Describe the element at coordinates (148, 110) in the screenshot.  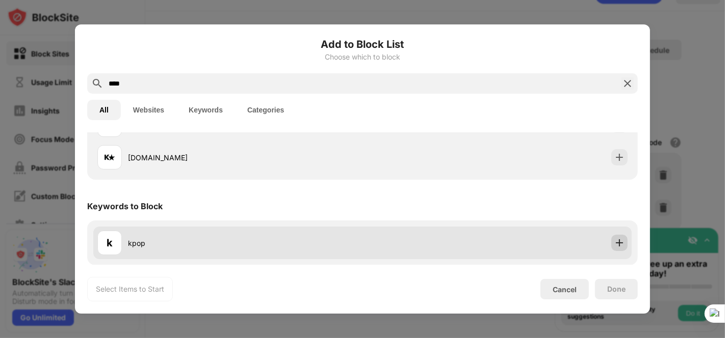
I see `button: Websites` at that location.